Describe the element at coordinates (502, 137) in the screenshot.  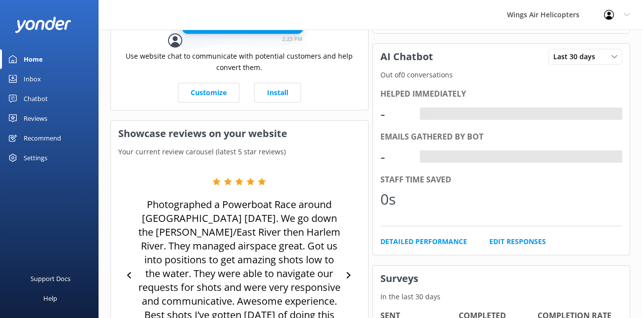
I see `div: Emails gathered by bot` at that location.